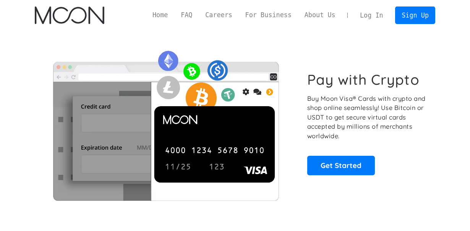  I want to click on a: Sign Up, so click(415, 15).